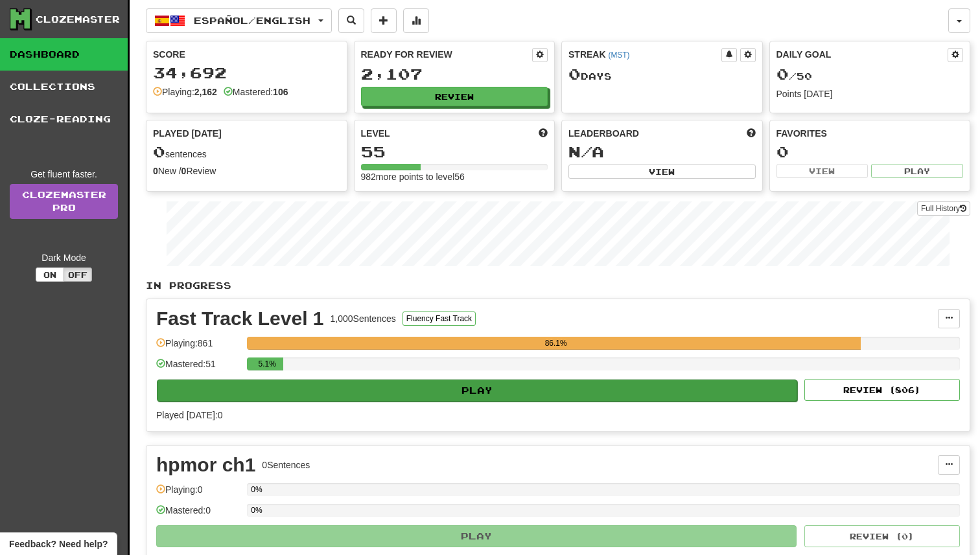  What do you see at coordinates (882, 390) in the screenshot?
I see `button: Review (806)` at bounding box center [882, 390].